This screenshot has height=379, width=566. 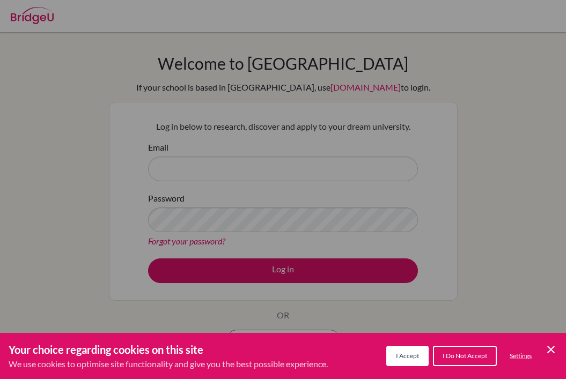 I want to click on span: Settings, so click(x=520, y=356).